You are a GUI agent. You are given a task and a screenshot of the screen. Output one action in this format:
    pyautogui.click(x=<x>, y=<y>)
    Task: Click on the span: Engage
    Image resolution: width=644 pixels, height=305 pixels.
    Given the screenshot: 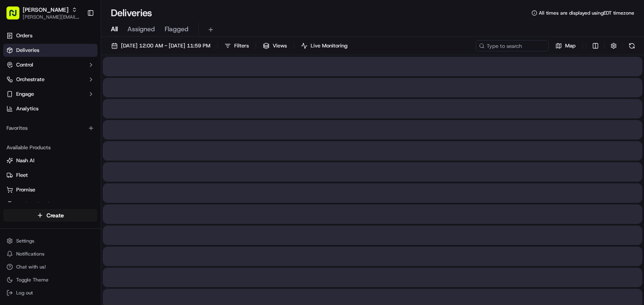 What is the action you would take?
    pyautogui.click(x=25, y=94)
    